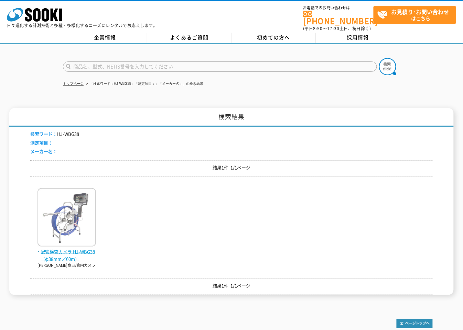 This screenshot has width=463, height=330. Describe the element at coordinates (44, 151) in the screenshot. I see `span: メーカー名：` at that location.